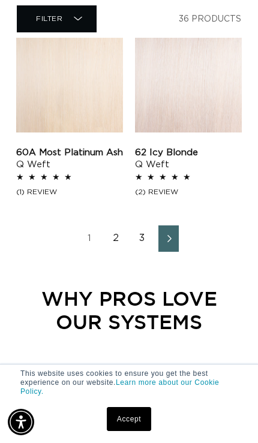 Image resolution: width=258 pixels, height=443 pixels. Describe the element at coordinates (129, 419) in the screenshot. I see `a: Accept` at that location.